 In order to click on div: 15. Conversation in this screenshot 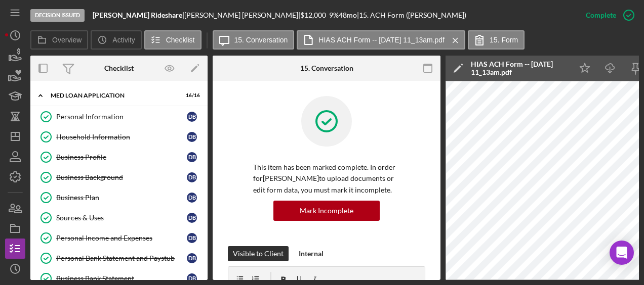, I will do `click(326, 68)`.